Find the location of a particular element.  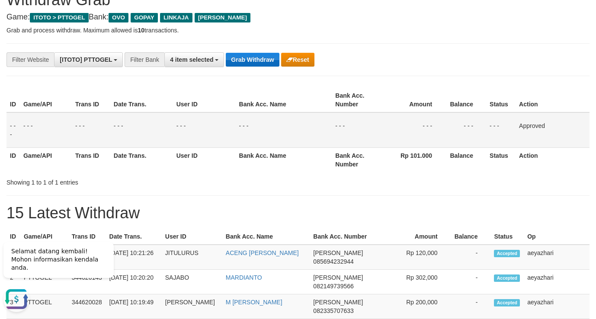

th: Rp 101.000 is located at coordinates (414, 160).